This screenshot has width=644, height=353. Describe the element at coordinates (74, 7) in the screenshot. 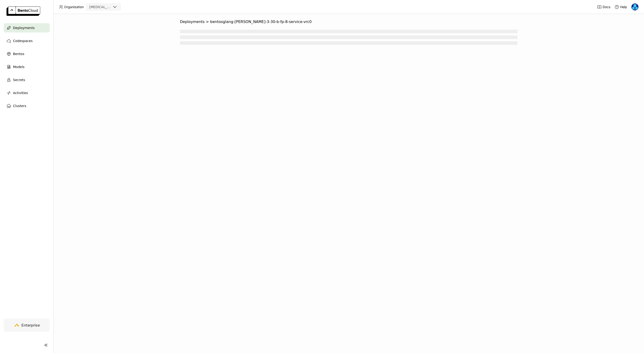

I see `span: Organization` at that location.